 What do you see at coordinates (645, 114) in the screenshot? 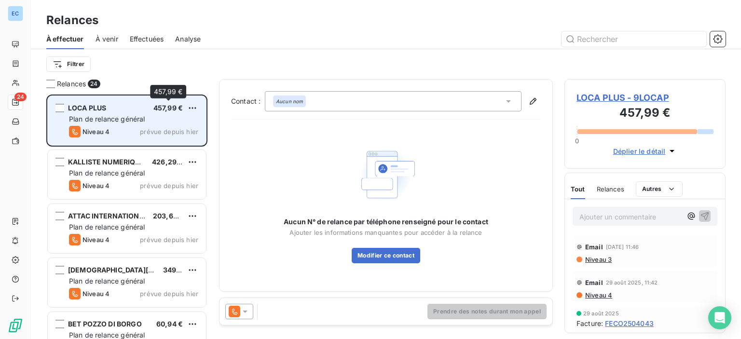
I see `h3: 457,99 €` at bounding box center [645, 114].